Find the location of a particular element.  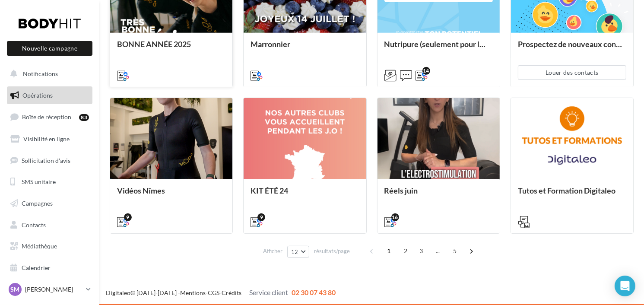

a: Calendrier is located at coordinates (50, 268).